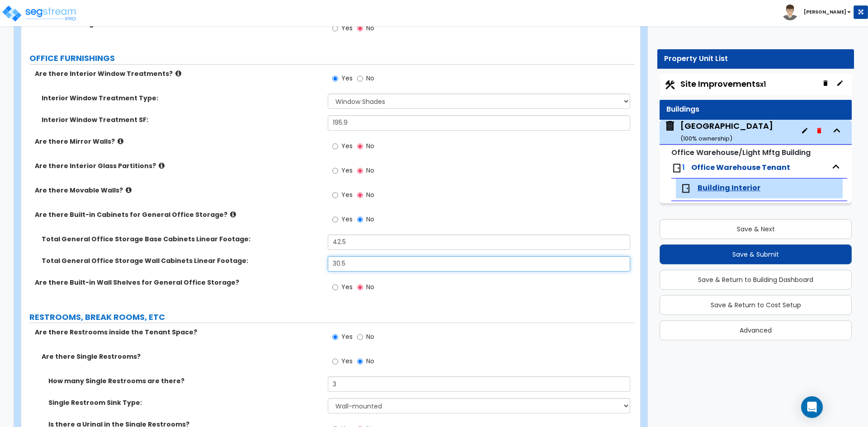  I want to click on label: How many Single Restrooms are there?, so click(185, 381).